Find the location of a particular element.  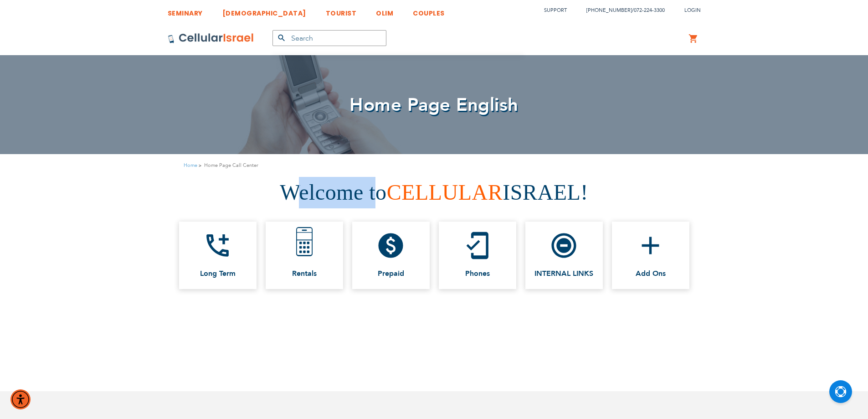

i: add is located at coordinates (650, 245).